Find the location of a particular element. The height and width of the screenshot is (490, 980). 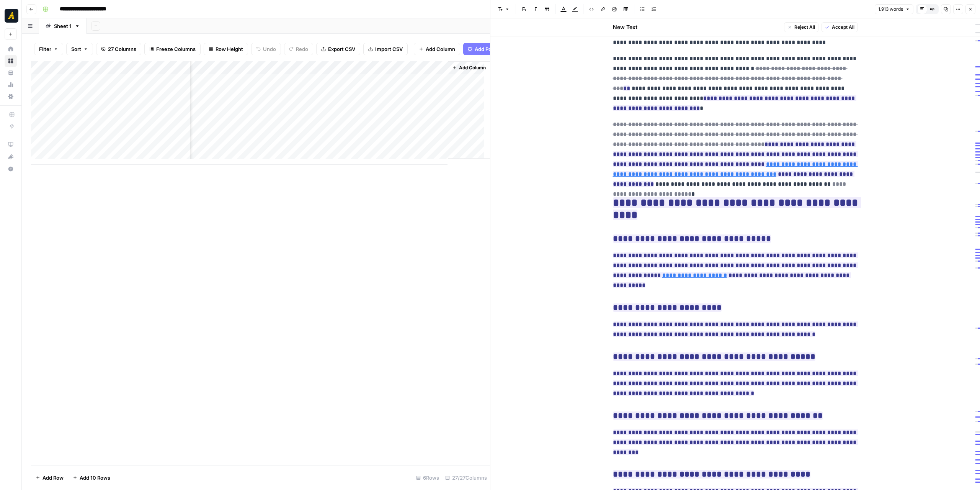

img: Marketers in Demand Logo is located at coordinates (12, 16).